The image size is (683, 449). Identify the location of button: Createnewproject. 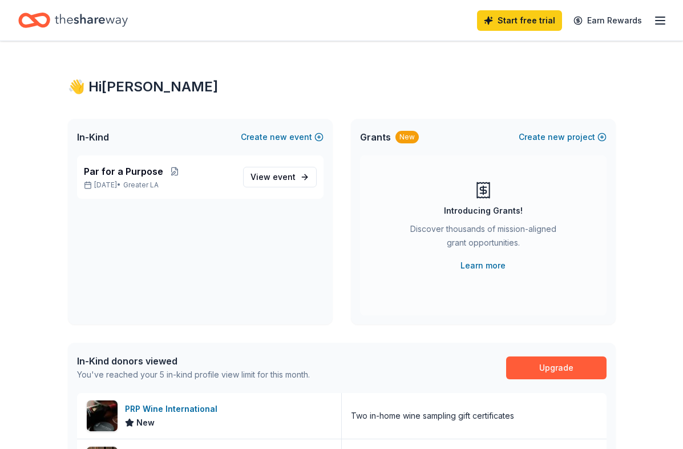
(563, 137).